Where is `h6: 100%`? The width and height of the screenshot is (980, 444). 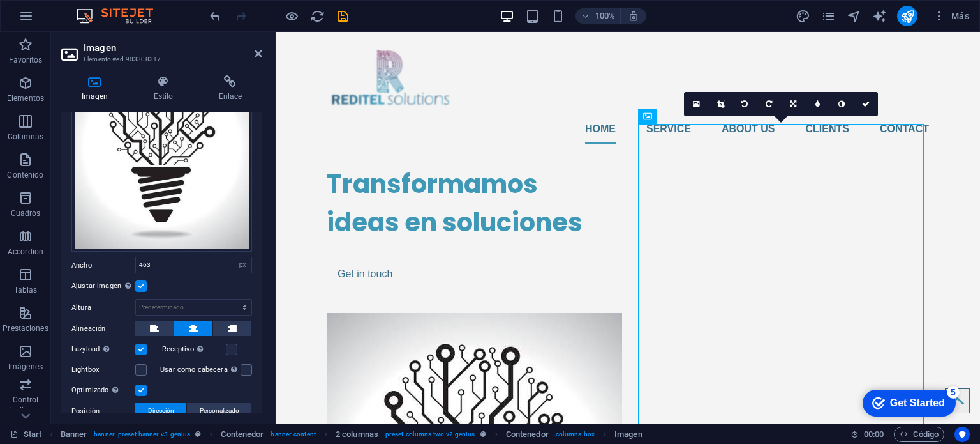 h6: 100% is located at coordinates (605, 16).